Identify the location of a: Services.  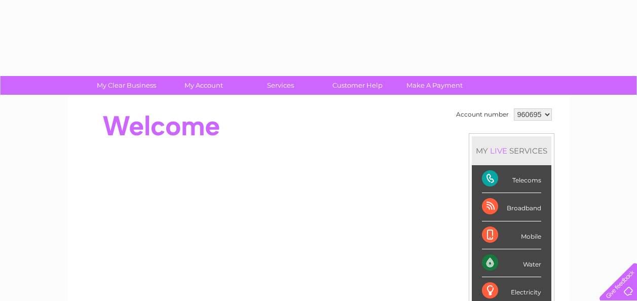
(280, 85).